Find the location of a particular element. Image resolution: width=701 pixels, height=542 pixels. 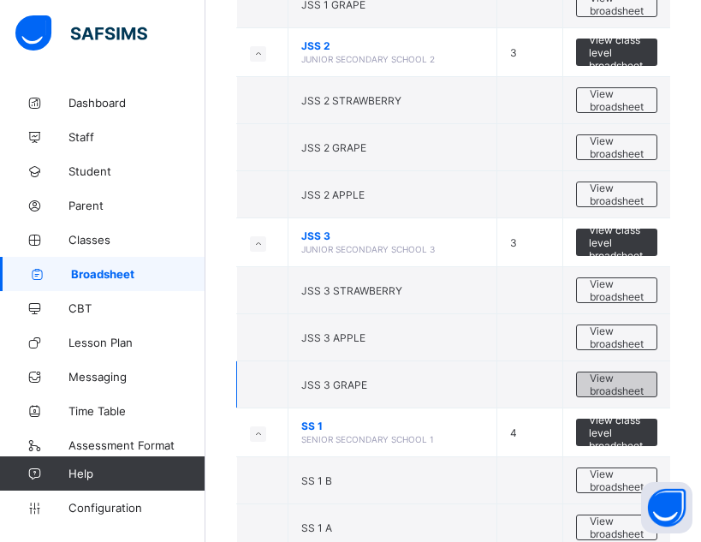

span: JSS 2 STRAWBERRY is located at coordinates (351, 100).